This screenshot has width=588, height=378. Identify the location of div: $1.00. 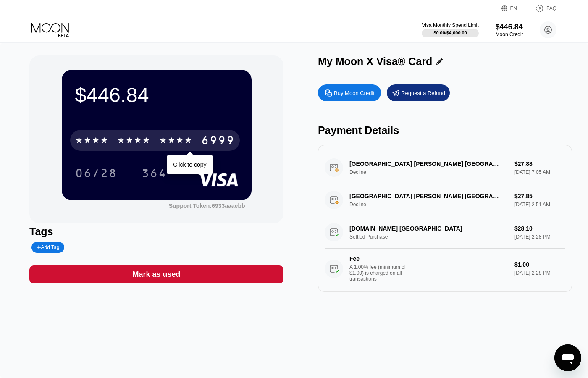
(539, 265).